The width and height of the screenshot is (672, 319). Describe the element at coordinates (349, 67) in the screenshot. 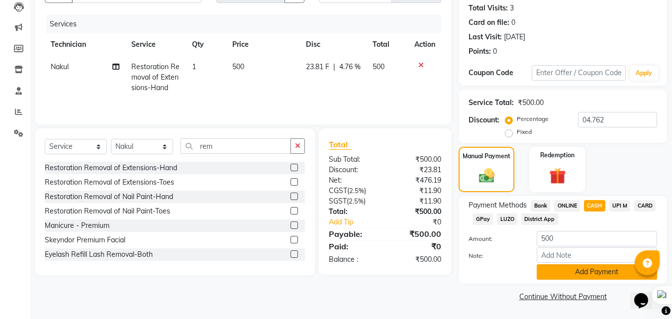

I see `span: 4.76 %` at that location.